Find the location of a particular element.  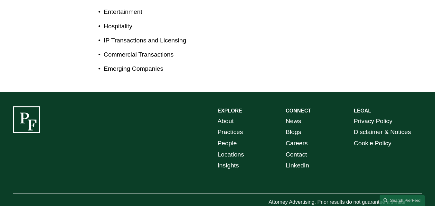

p: Commercial Transactions is located at coordinates (160, 55).